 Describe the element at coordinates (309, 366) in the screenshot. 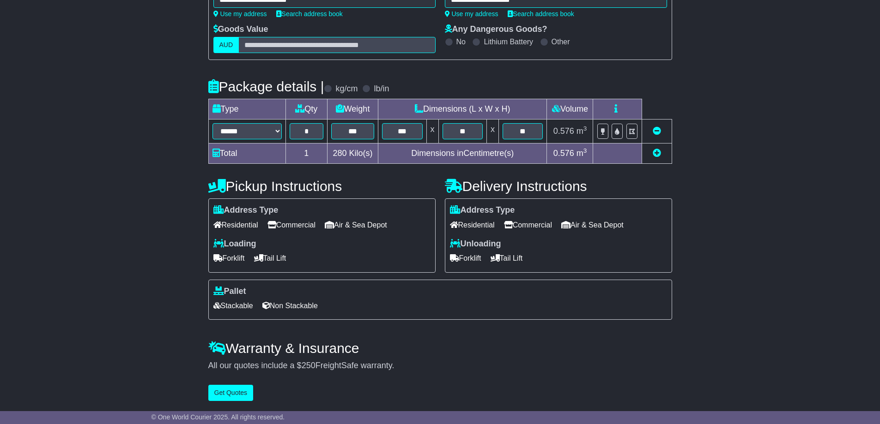

I see `span: 250` at that location.